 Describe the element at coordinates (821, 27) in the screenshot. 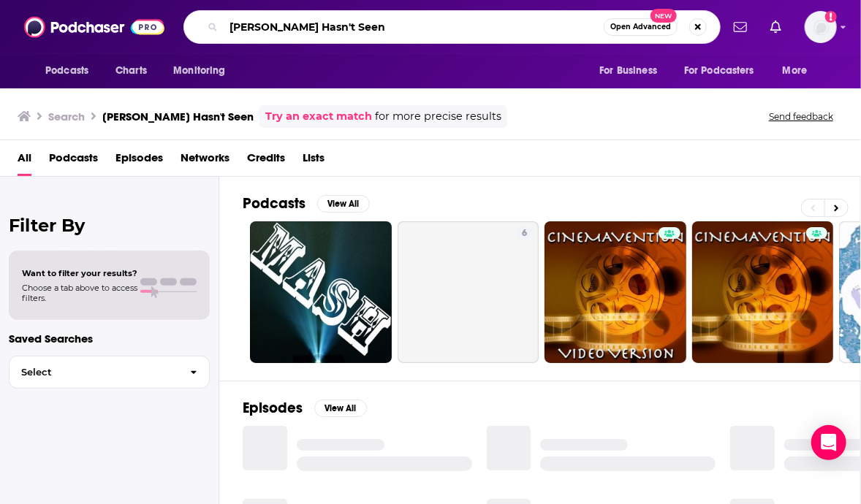

I see `button: Show profile menu` at that location.